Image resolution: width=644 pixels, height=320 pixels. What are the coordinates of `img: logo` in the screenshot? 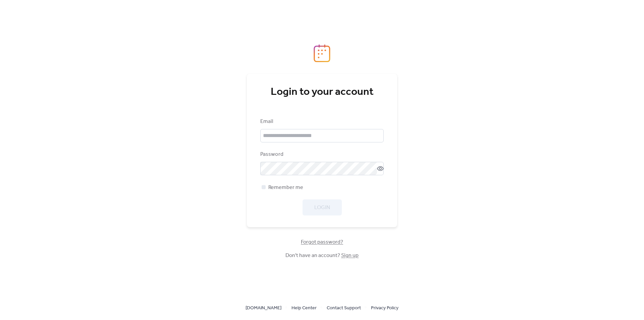 It's located at (322, 53).